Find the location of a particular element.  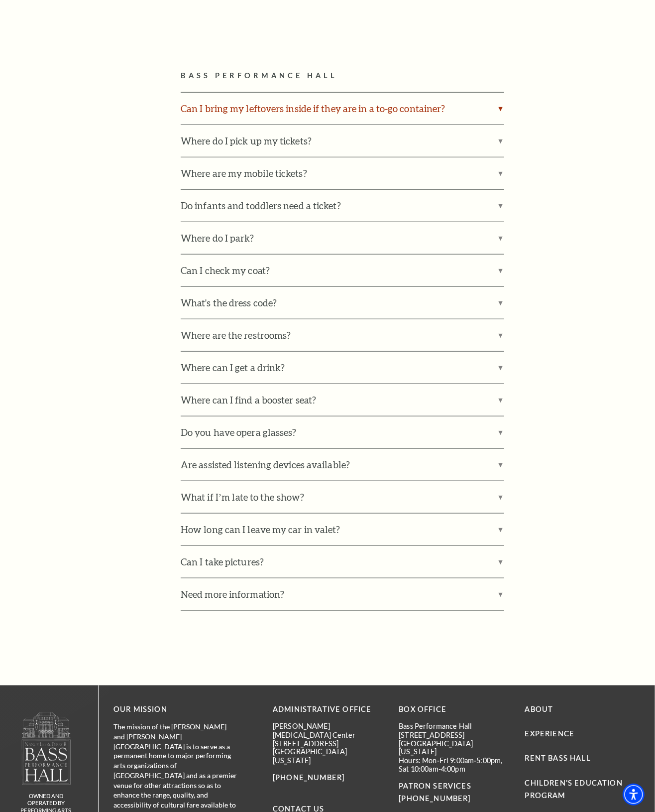

label: Where do I pick up my tickets? is located at coordinates (342, 141).